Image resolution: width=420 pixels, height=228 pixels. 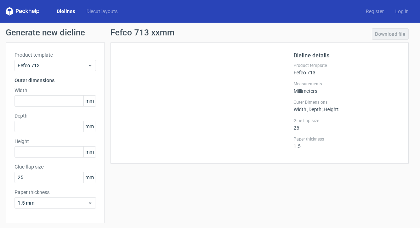 I want to click on span: Width :, so click(x=300, y=109).